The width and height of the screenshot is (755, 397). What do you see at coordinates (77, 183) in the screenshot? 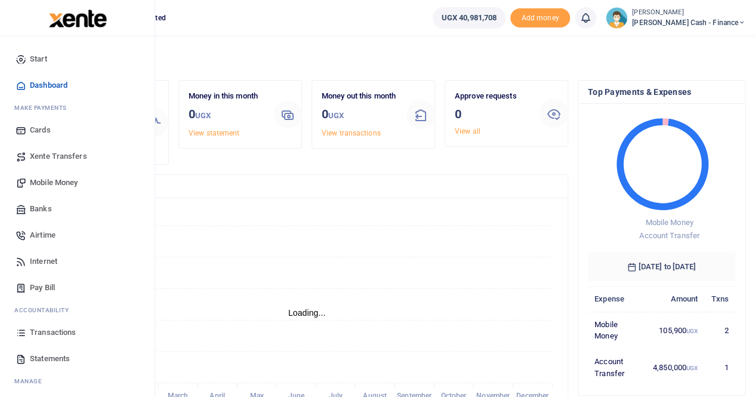
I see `a: Mobile Money` at bounding box center [77, 183].